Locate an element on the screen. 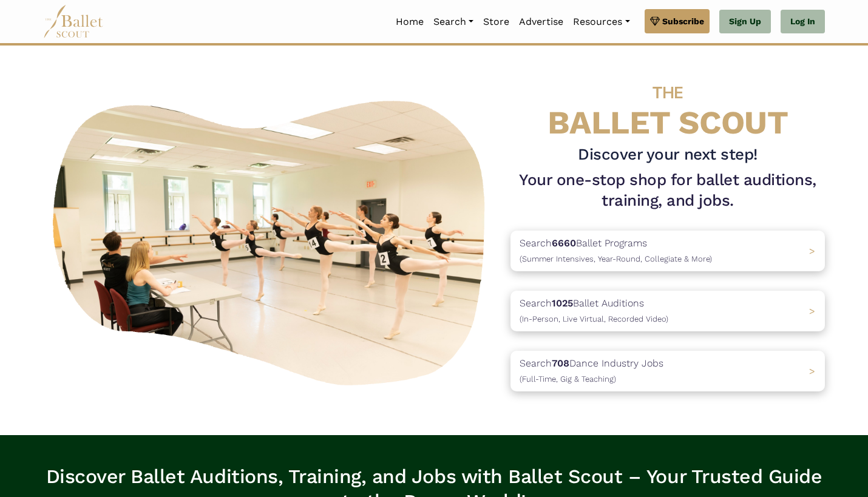 The image size is (868, 497). a: Resources is located at coordinates (601, 22).